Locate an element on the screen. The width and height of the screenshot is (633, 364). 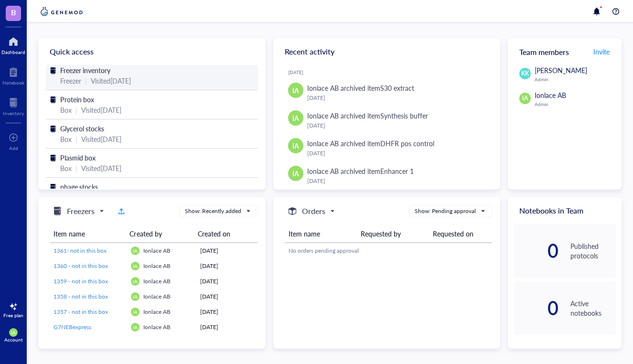
div: Dashboard is located at coordinates (13, 52).